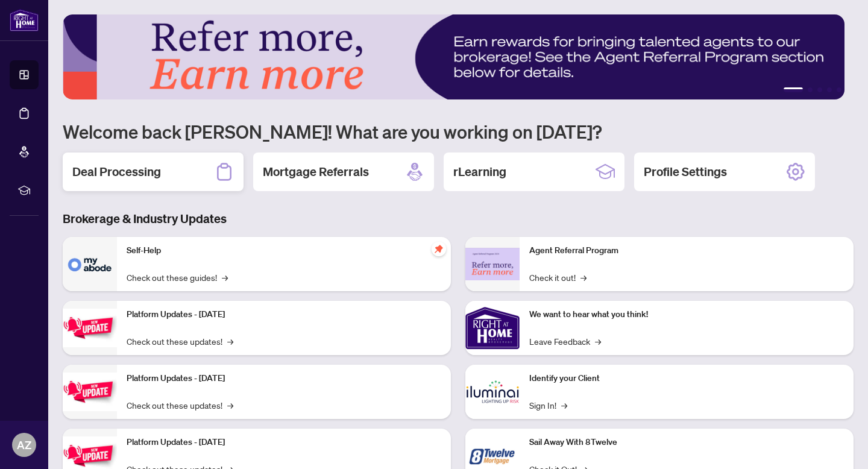 This screenshot has width=868, height=469. Describe the element at coordinates (492, 328) in the screenshot. I see `img: We want to hear what you think!` at that location.